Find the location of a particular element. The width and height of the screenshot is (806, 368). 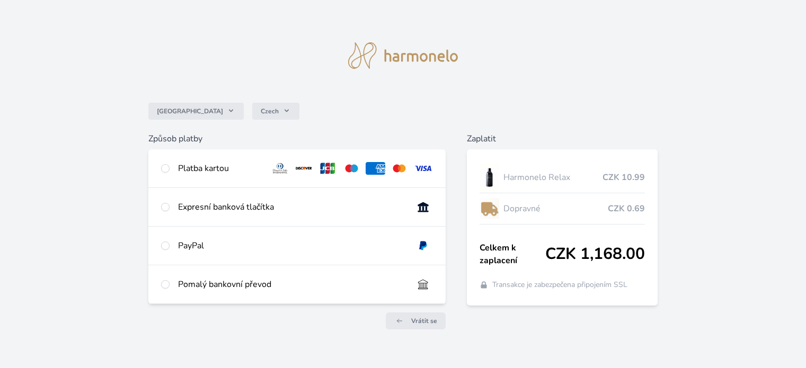

img: maestro.svg is located at coordinates (351, 168).